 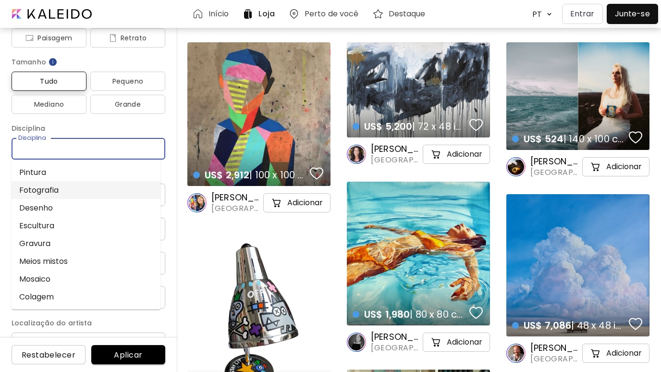 I want to click on li: Fotografia, so click(x=86, y=190).